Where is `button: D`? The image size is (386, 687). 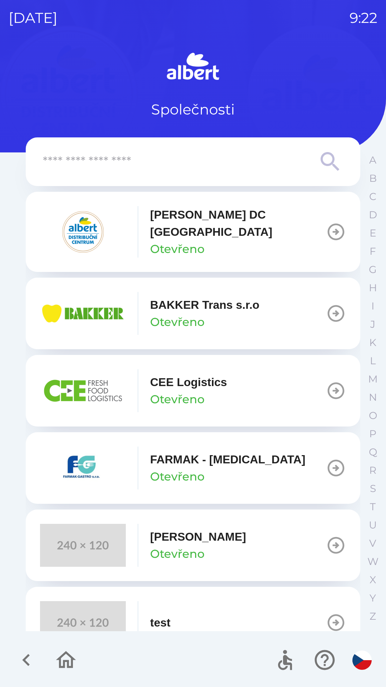
button: D is located at coordinates (373, 215).